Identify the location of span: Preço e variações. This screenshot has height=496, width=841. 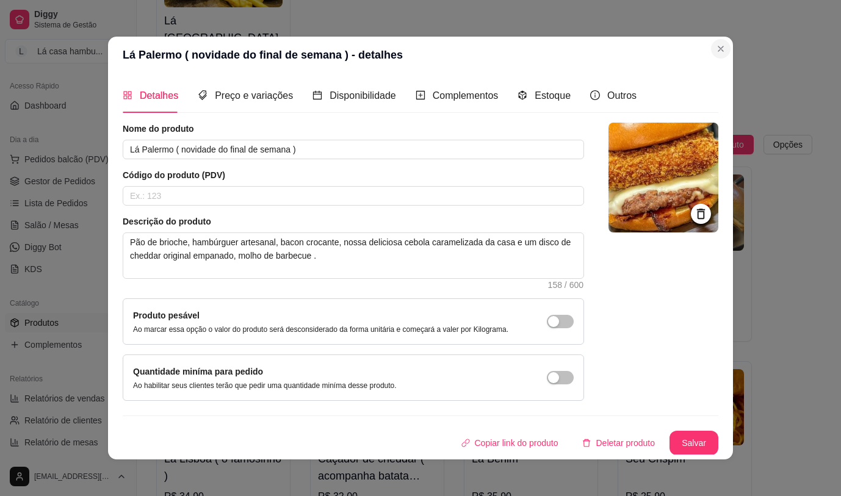
(254, 95).